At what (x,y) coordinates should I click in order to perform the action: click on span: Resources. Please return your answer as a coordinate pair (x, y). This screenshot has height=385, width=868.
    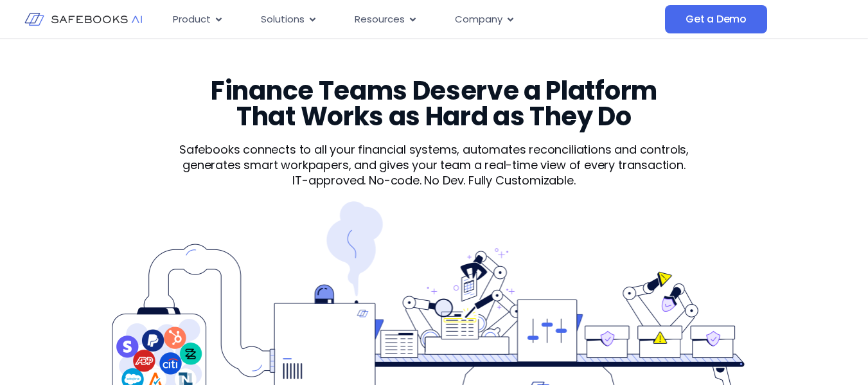
    Looking at the image, I should click on (380, 19).